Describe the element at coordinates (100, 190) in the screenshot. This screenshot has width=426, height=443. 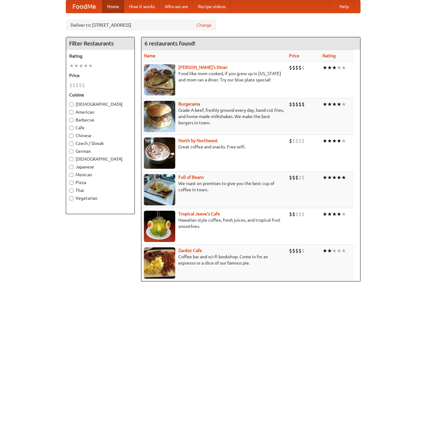
I see `label: Thai` at that location.